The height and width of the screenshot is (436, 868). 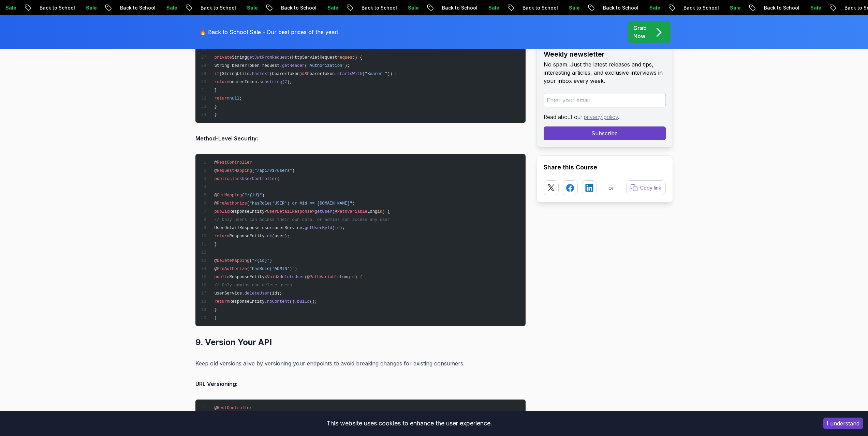 I want to click on p: Copy link, so click(x=651, y=188).